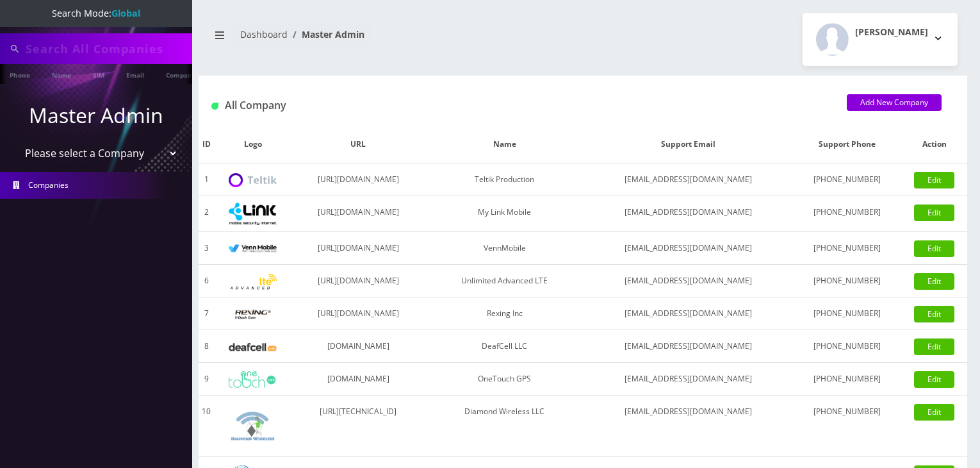 This screenshot has height=468, width=980. Describe the element at coordinates (96, 13) in the screenshot. I see `span: Search Mode:` at that location.